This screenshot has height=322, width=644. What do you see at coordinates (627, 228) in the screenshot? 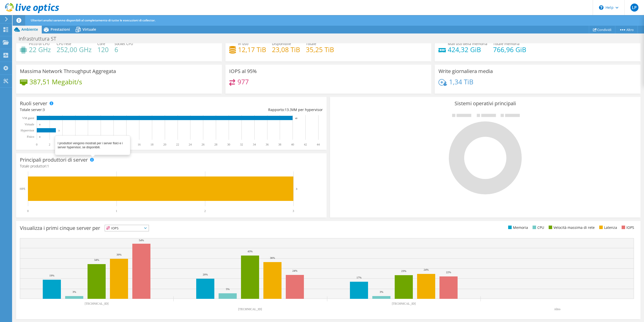
I see `li: IOPS` at bounding box center [627, 228].